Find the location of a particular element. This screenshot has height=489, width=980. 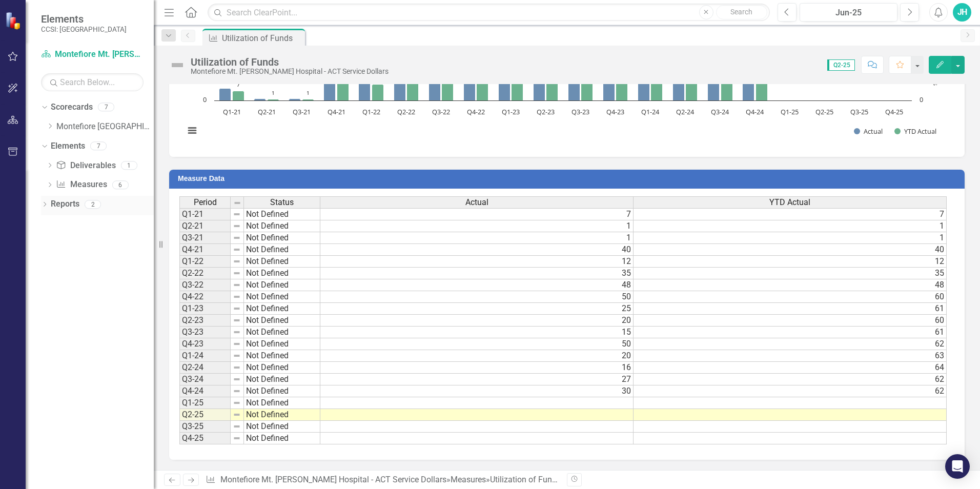

a: Deliverables is located at coordinates (86, 165).